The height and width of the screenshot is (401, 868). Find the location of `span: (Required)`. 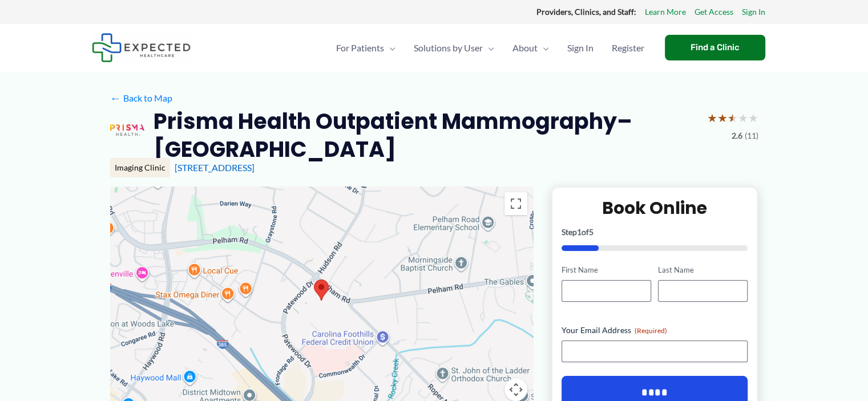

span: (Required) is located at coordinates (650, 331).